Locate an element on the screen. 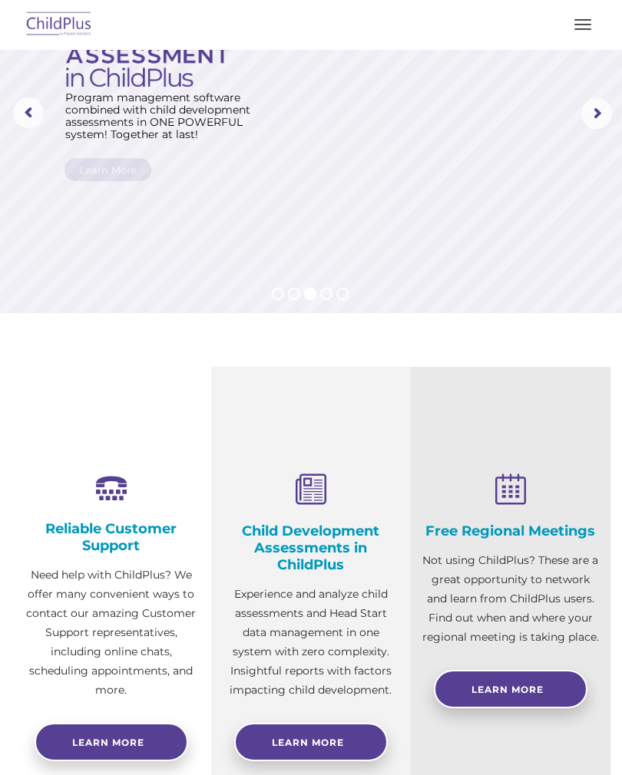 Image resolution: width=622 pixels, height=775 pixels. rs-layer: Program management software combined with child development assessments in ONE POWERFUL system! T... is located at coordinates (164, 116).